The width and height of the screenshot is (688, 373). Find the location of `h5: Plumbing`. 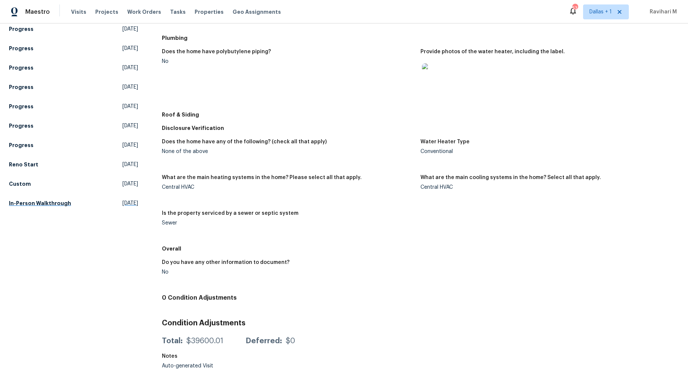

h5: Plumbing is located at coordinates (421, 38).